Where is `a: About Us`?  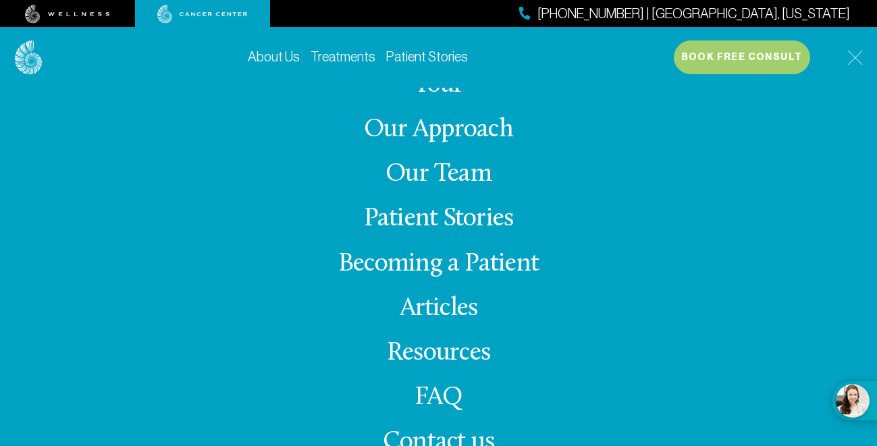
a: About Us is located at coordinates (273, 57).